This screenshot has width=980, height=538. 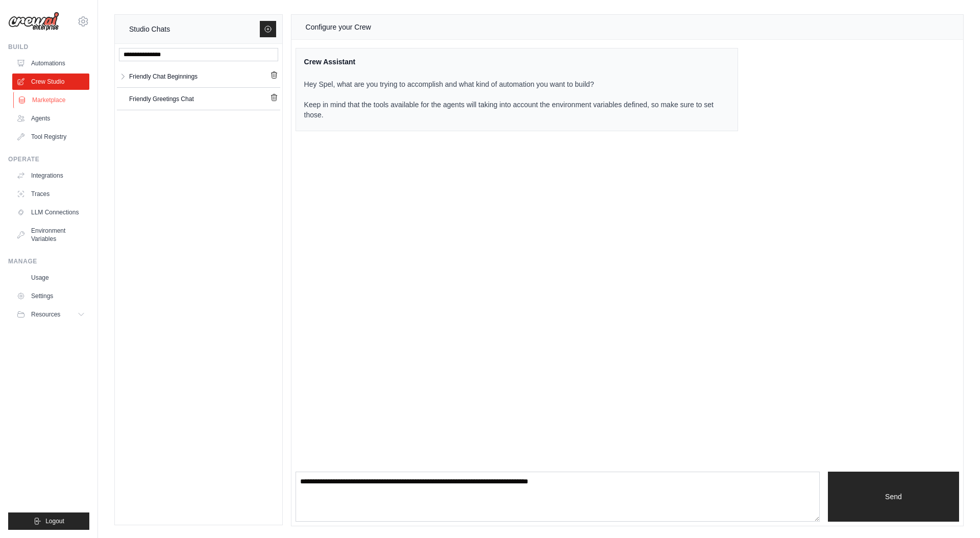 What do you see at coordinates (48, 521) in the screenshot?
I see `button: Logout` at bounding box center [48, 521].